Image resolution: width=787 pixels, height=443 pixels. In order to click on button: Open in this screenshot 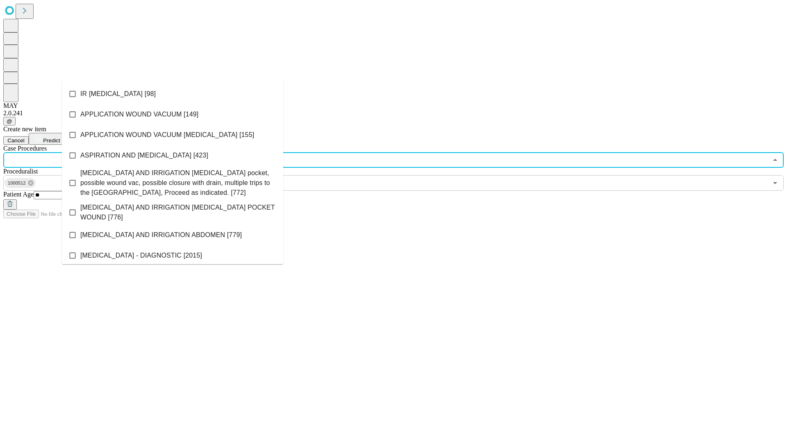, I will do `click(775, 183)`.